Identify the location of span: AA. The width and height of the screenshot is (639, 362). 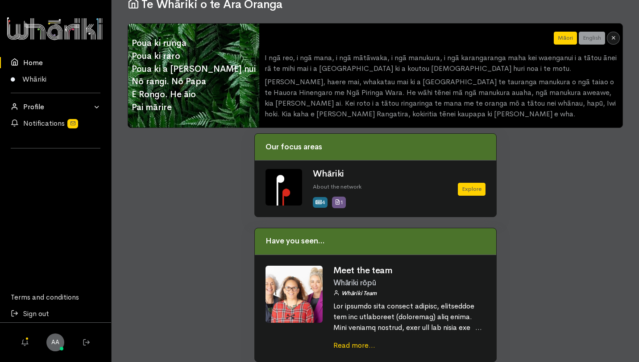
(55, 343).